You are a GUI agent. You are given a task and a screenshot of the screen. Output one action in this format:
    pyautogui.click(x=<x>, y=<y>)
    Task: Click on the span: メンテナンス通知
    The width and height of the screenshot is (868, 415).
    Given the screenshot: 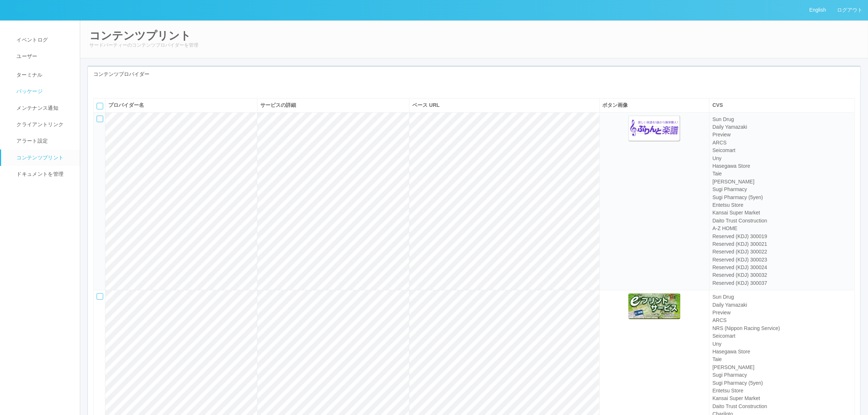 What is the action you would take?
    pyautogui.click(x=37, y=108)
    